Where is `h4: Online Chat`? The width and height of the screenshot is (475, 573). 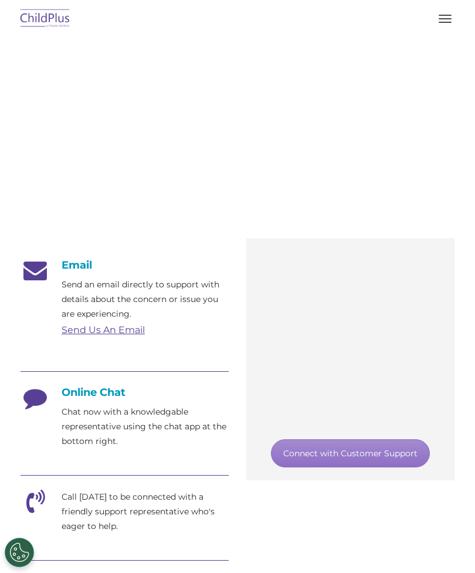 h4: Online Chat is located at coordinates (124, 392).